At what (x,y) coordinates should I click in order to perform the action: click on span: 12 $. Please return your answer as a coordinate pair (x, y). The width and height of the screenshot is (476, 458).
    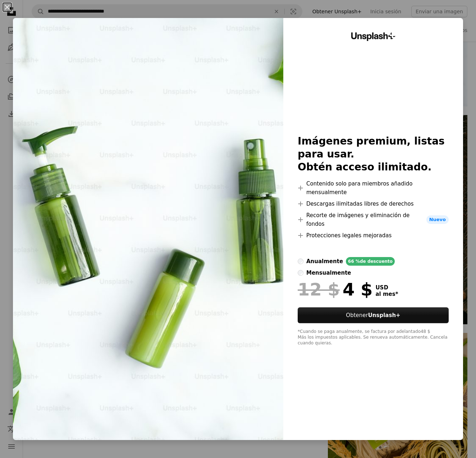
    Looking at the image, I should click on (319, 290).